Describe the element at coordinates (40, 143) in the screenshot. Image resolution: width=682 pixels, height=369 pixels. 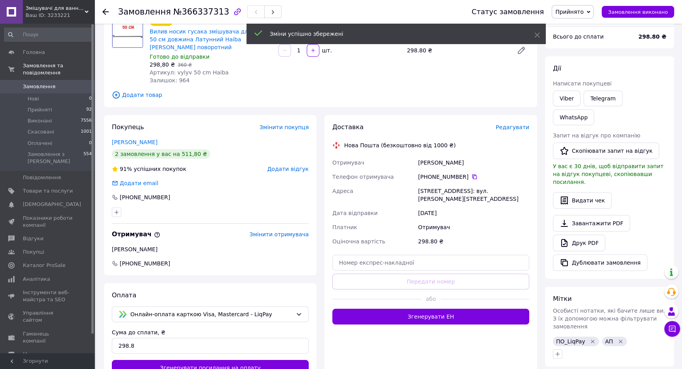
I see `span: Оплачені` at that location.